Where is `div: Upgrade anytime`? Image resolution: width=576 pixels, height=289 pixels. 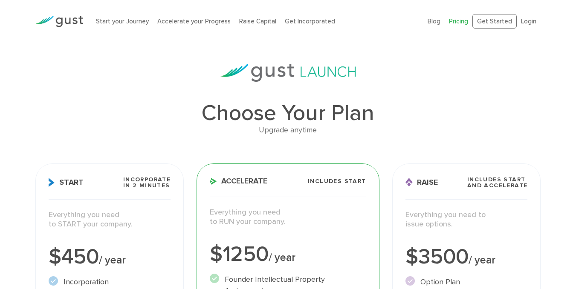
div: Upgrade anytime is located at coordinates (288, 130).